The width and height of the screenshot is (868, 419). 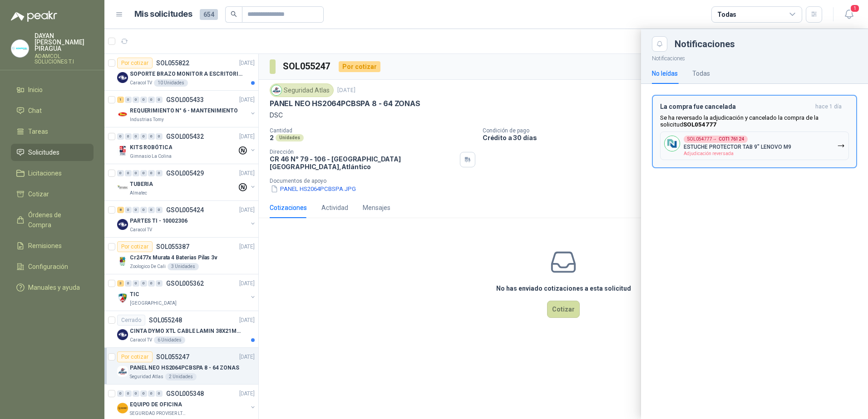 I want to click on span: Licitaciones, so click(x=45, y=174).